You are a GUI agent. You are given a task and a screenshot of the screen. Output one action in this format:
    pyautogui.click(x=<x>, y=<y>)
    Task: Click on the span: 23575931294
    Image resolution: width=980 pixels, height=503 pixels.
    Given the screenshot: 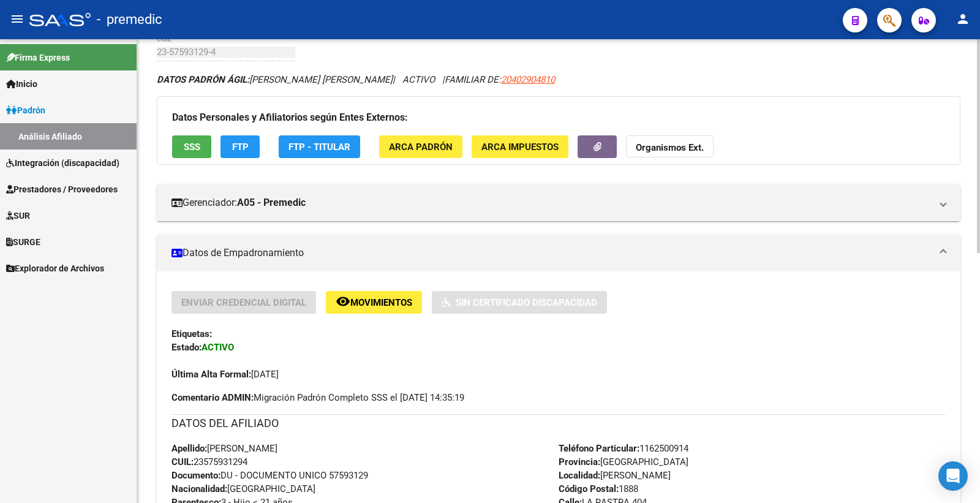 What is the action you would take?
    pyautogui.click(x=209, y=461)
    